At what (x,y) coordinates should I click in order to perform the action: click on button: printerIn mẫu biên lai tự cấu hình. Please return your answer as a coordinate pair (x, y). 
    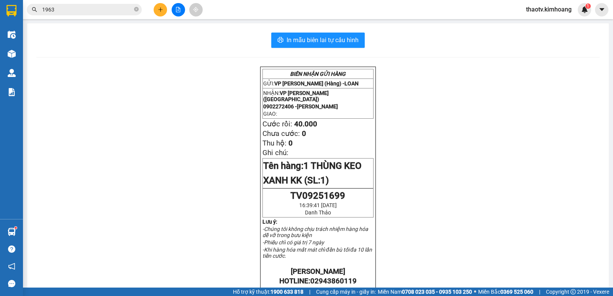
    Looking at the image, I should click on (318, 40).